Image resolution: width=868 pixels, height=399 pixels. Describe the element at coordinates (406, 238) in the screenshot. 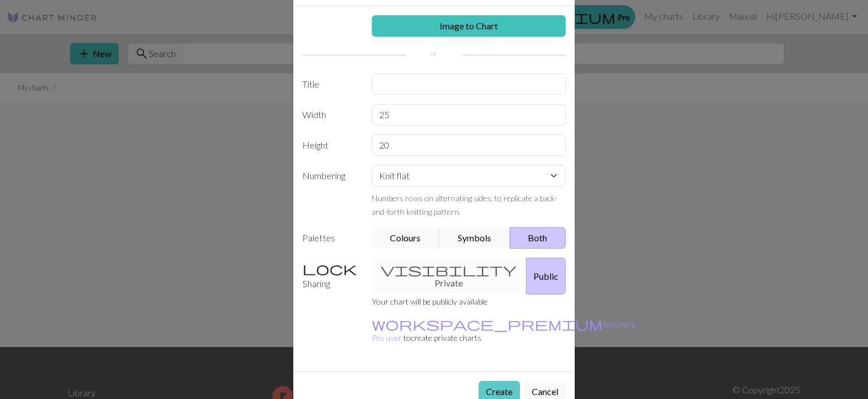

I see `button: Colours` at that location.